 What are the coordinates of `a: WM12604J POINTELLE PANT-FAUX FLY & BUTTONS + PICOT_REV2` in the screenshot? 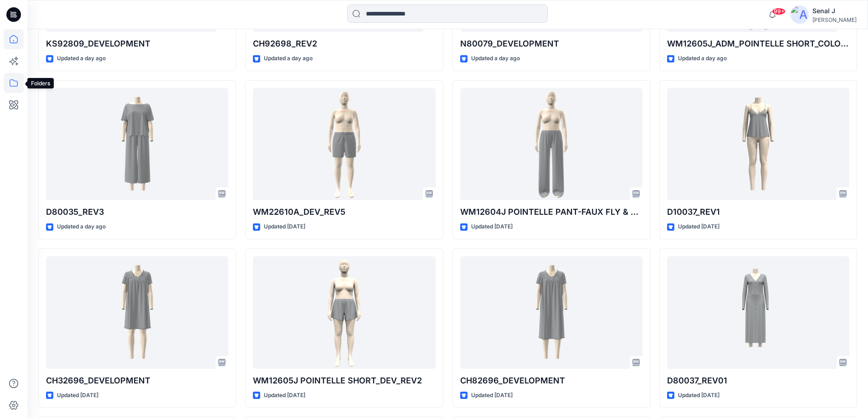 It's located at (551, 144).